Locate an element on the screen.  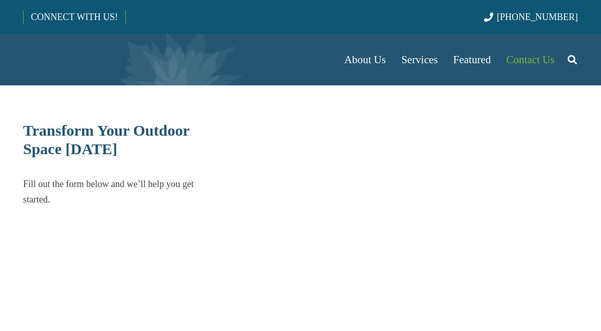
a: Search is located at coordinates (572, 60).